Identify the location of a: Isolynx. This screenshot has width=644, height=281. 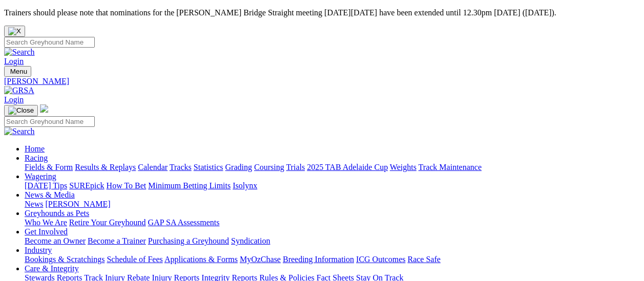
(245, 185).